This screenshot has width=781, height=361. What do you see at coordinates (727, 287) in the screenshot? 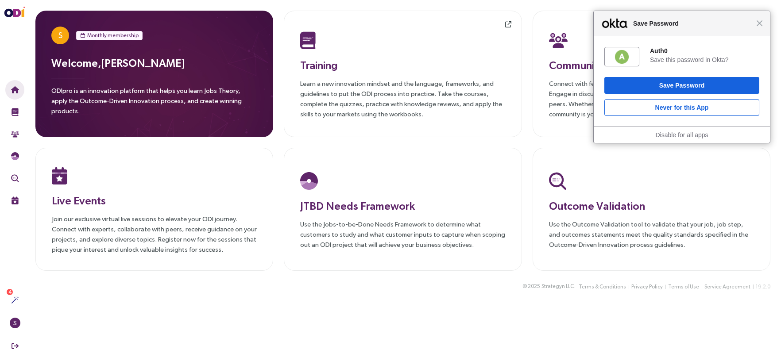
I see `span: Service Agreement` at bounding box center [727, 287].